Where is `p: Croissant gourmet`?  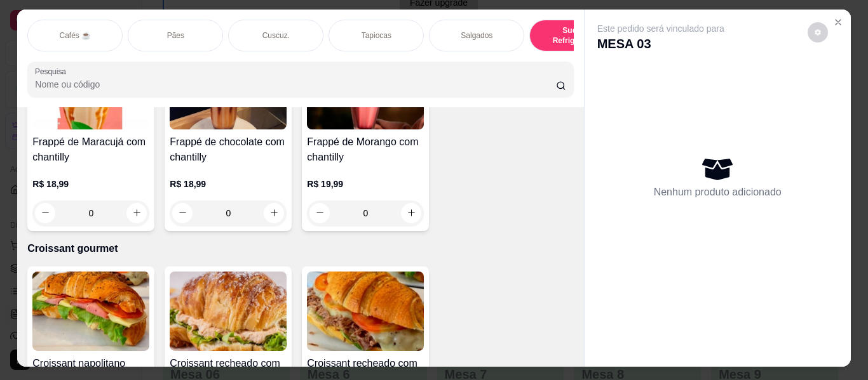
p: Croissant gourmet is located at coordinates (300, 249).